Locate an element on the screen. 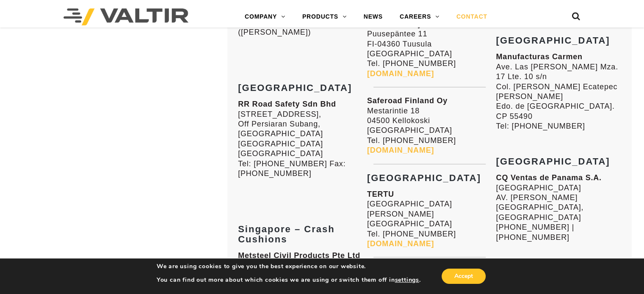 This screenshot has width=644, height=294. button: Accept is located at coordinates (464, 276).